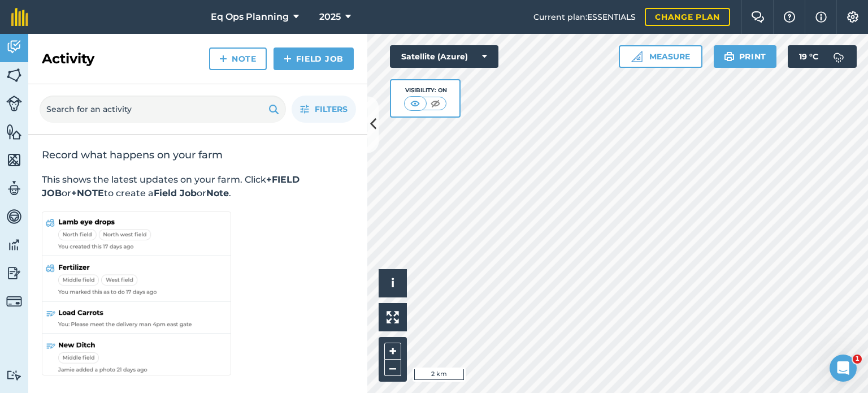 This screenshot has width=868, height=393. What do you see at coordinates (789, 17) in the screenshot?
I see `img: A question mark icon` at bounding box center [789, 17].